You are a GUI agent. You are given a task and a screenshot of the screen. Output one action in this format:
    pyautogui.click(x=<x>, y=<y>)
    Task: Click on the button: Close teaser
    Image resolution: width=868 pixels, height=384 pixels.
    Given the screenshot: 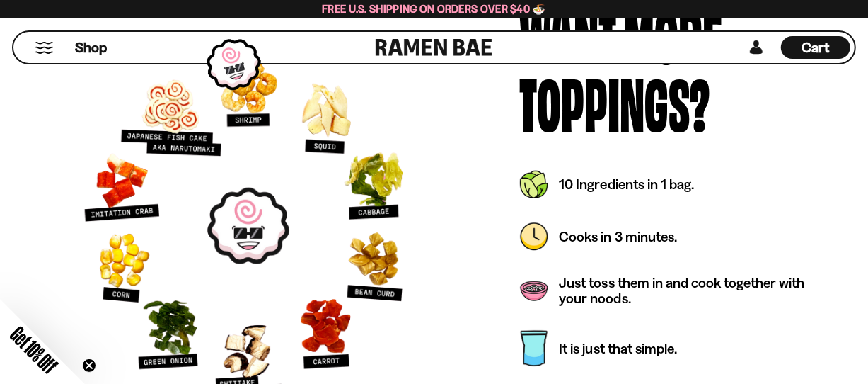 What is the action you would take?
    pyautogui.click(x=89, y=366)
    